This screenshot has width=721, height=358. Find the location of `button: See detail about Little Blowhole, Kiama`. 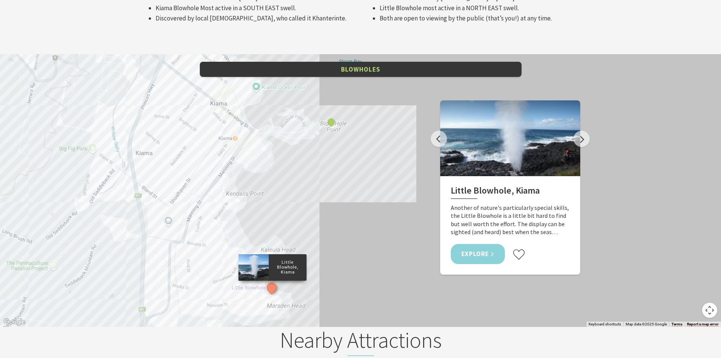

button: See detail about Little Blowhole, Kiama is located at coordinates (272, 287).